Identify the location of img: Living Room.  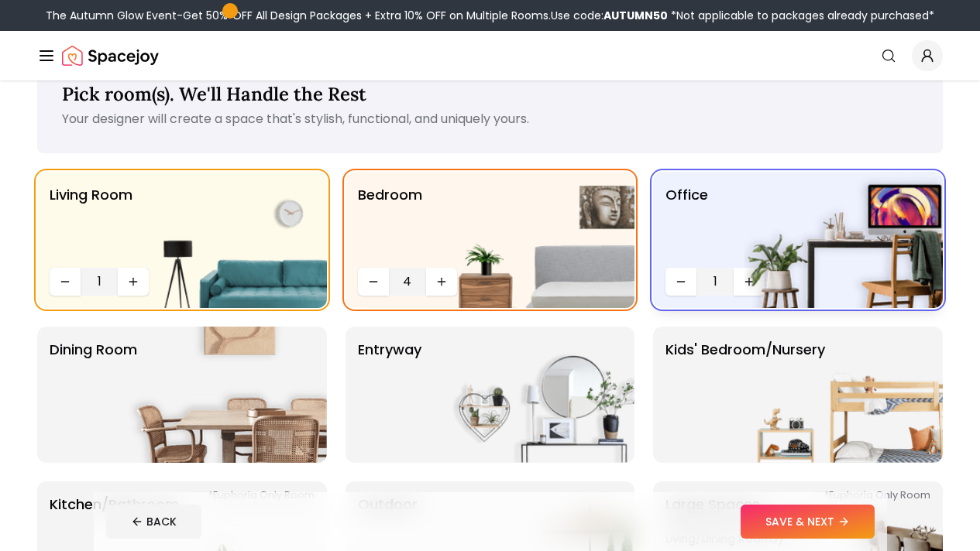
(228, 240).